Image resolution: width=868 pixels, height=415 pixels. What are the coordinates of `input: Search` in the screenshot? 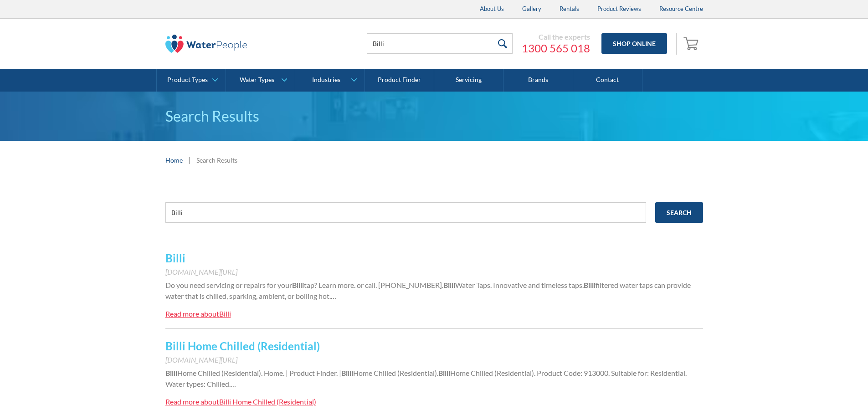 It's located at (679, 212).